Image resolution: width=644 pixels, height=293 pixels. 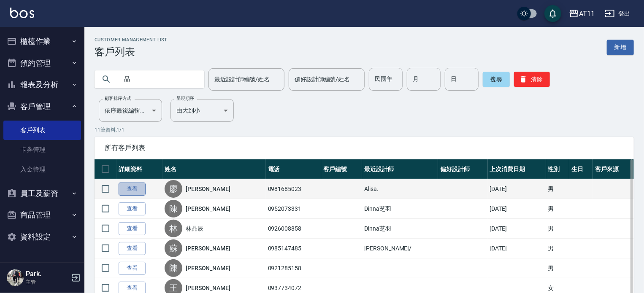 What do you see at coordinates (42, 41) in the screenshot?
I see `button: 櫃檯作業` at bounding box center [42, 41].